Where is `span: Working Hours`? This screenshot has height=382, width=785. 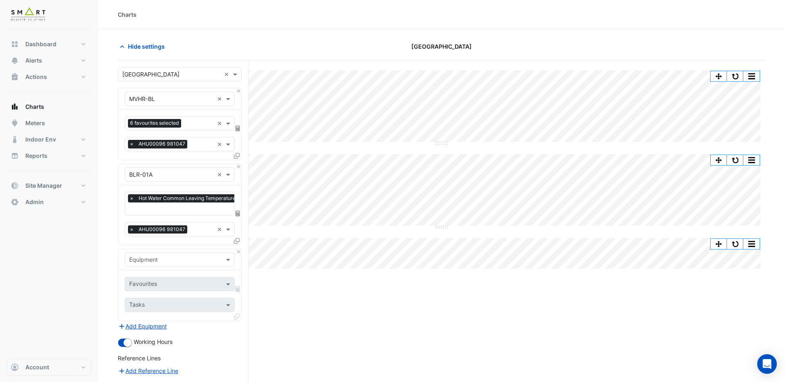
span: Working Hours is located at coordinates (153, 342).